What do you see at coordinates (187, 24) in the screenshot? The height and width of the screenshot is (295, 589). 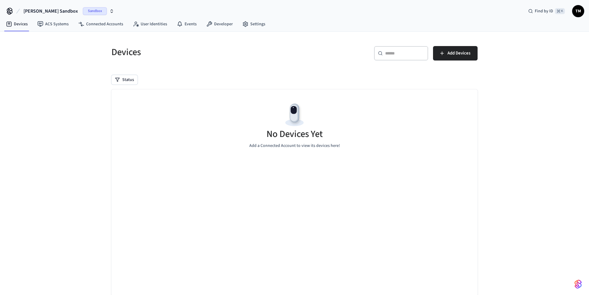 I see `a: Events` at bounding box center [187, 24].